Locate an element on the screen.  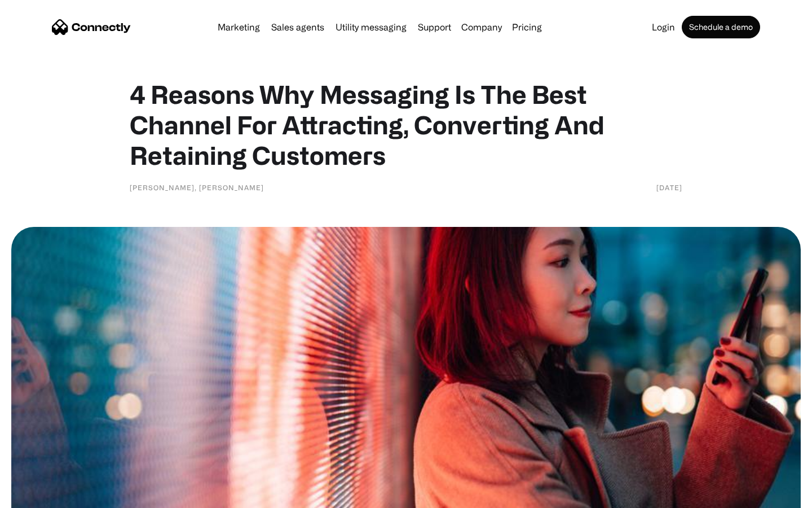
ul: Language list is located at coordinates (45, 496).